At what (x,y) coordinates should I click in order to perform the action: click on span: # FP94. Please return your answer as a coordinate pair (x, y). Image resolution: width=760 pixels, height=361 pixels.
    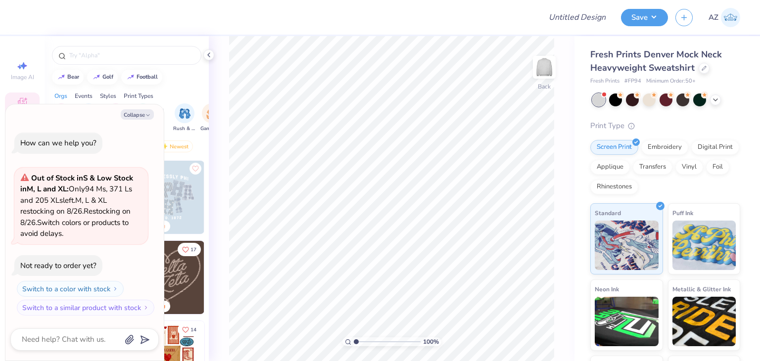
    Looking at the image, I should click on (633, 81).